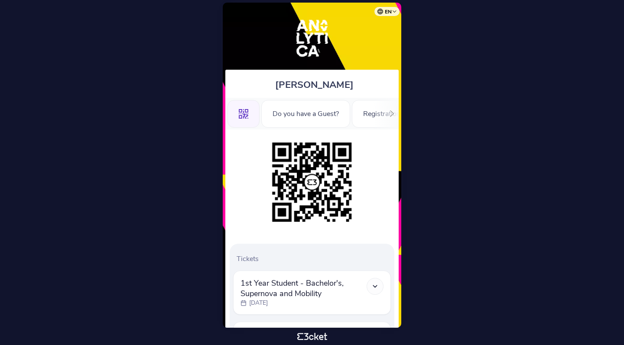  Describe the element at coordinates (391, 114) in the screenshot. I see `div: Registration Form` at that location.